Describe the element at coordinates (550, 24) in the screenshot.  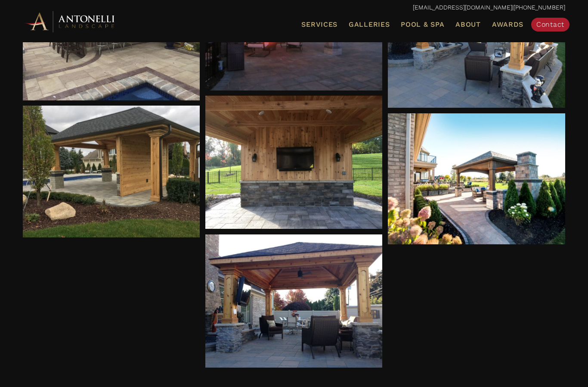
I see `span: Contact` at that location.